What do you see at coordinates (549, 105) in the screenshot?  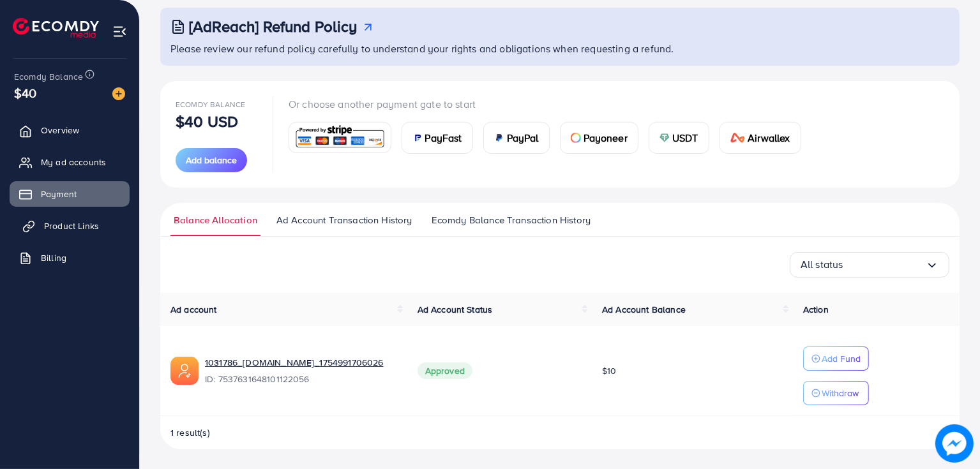 I see `p: Or choose another payment gate to start` at bounding box center [549, 105].